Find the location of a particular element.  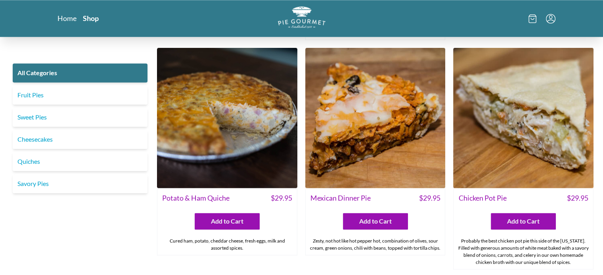

span: Mexican Dinner Pie is located at coordinates (340, 198).